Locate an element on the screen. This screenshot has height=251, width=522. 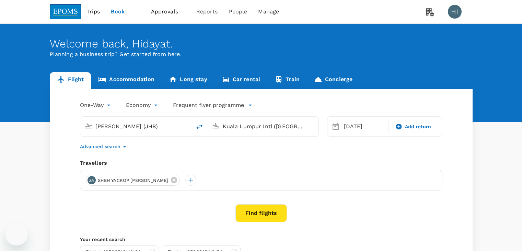
div: HI is located at coordinates (455, 12).